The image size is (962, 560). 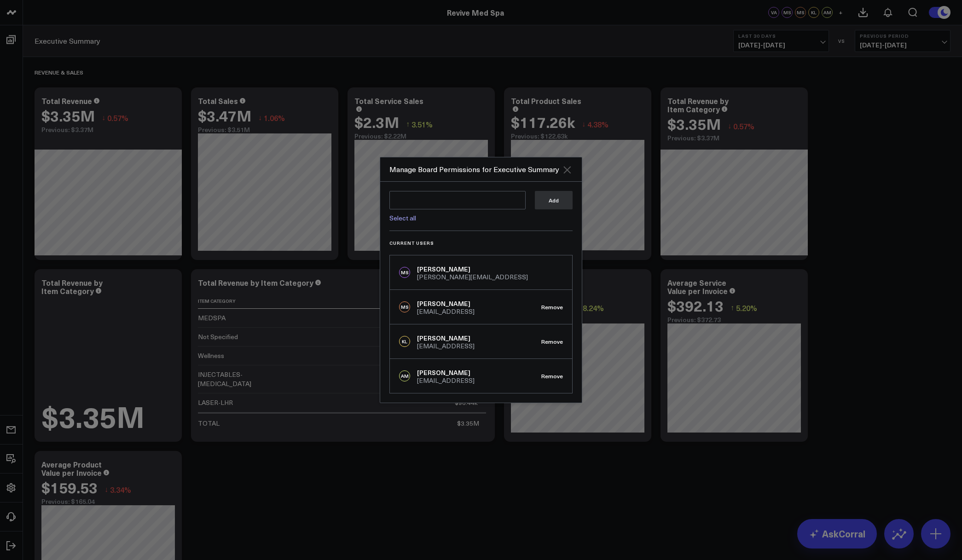 What do you see at coordinates (405, 376) in the screenshot?
I see `div: AM` at bounding box center [405, 376].